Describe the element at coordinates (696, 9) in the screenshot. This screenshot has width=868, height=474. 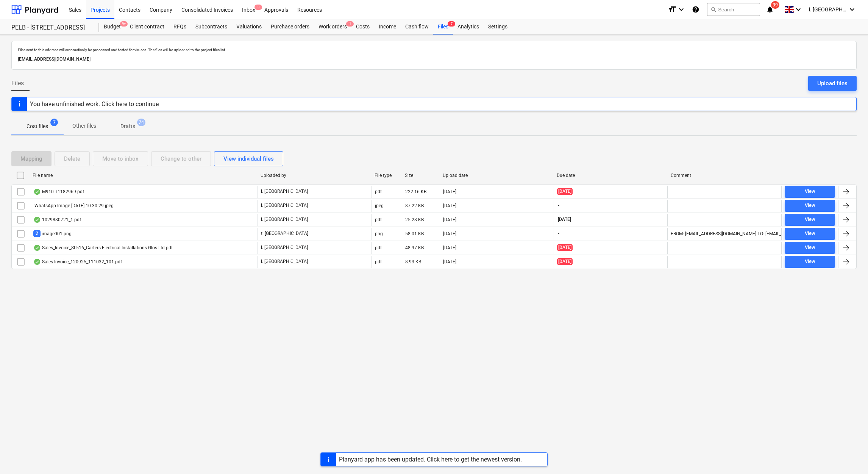
I see `i: Knowledge base` at that location.